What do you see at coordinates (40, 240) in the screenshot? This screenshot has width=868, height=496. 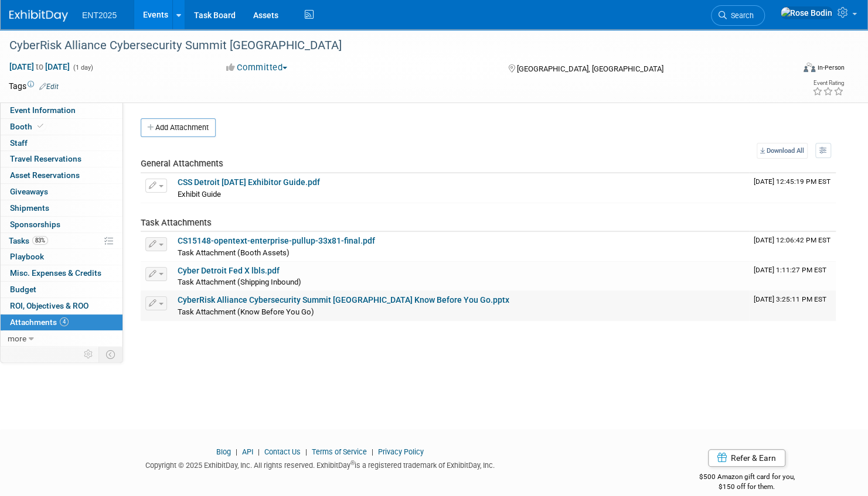 I see `span: 83%` at bounding box center [40, 240].